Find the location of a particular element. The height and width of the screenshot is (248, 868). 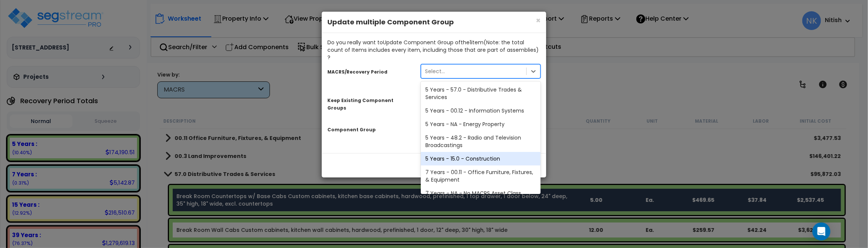

small: Keep Existing Component Groups is located at coordinates (360, 104).